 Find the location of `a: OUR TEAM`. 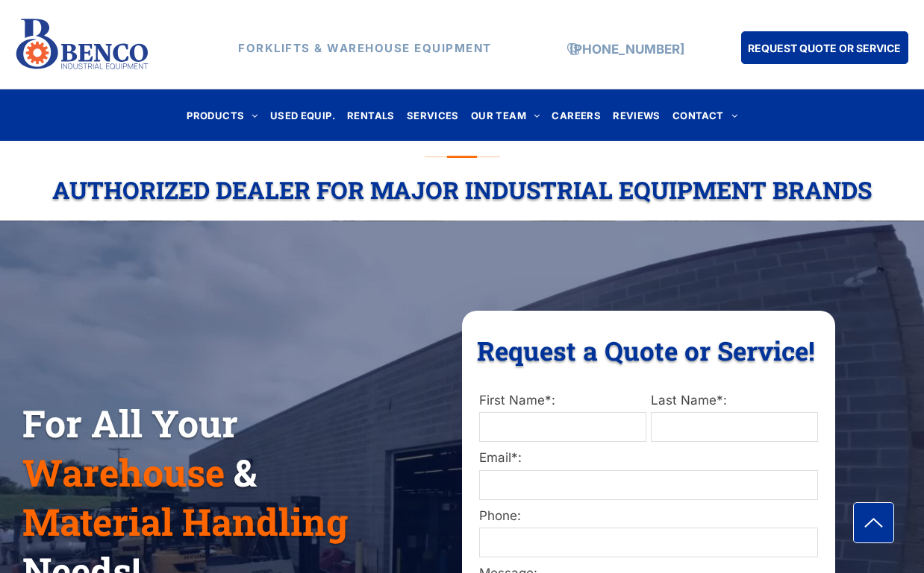

a: OUR TEAM is located at coordinates (505, 114).